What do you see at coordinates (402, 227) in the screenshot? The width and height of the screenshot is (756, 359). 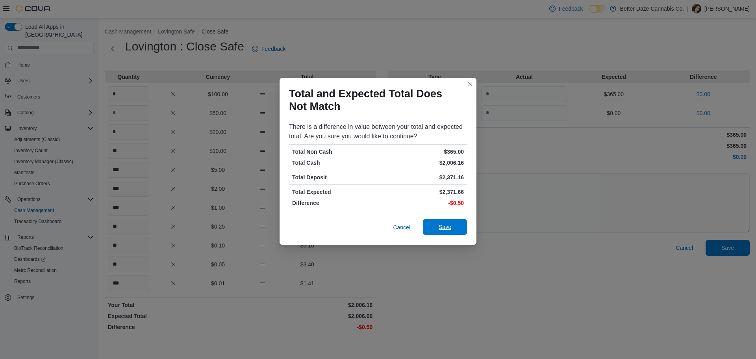 I see `span: Cancel` at bounding box center [402, 227].